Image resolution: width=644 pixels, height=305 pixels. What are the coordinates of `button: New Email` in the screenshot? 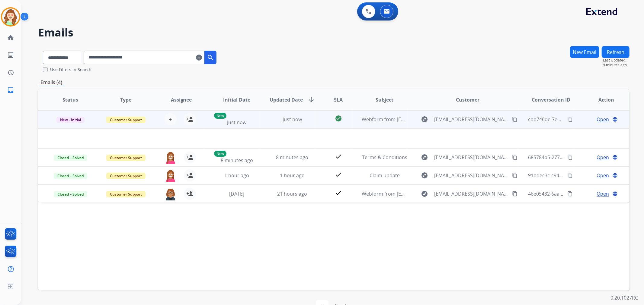 It's located at (585, 52).